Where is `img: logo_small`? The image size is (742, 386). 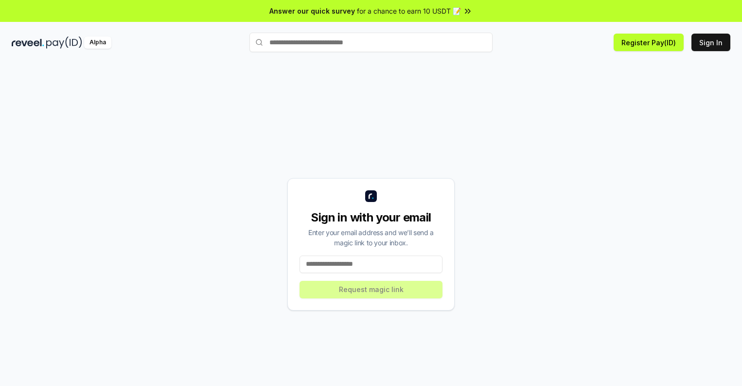 img: logo_small is located at coordinates (371, 196).